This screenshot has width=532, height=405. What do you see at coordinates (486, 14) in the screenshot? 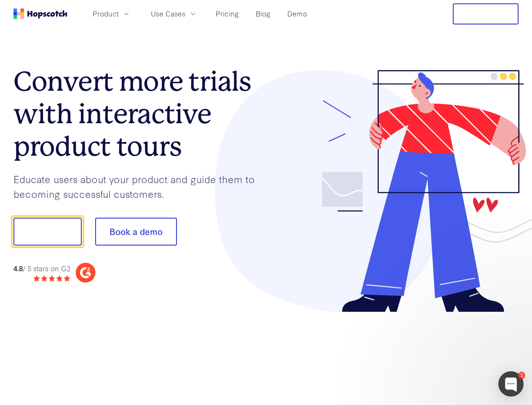
I see `a: Free Trial` at bounding box center [486, 14].